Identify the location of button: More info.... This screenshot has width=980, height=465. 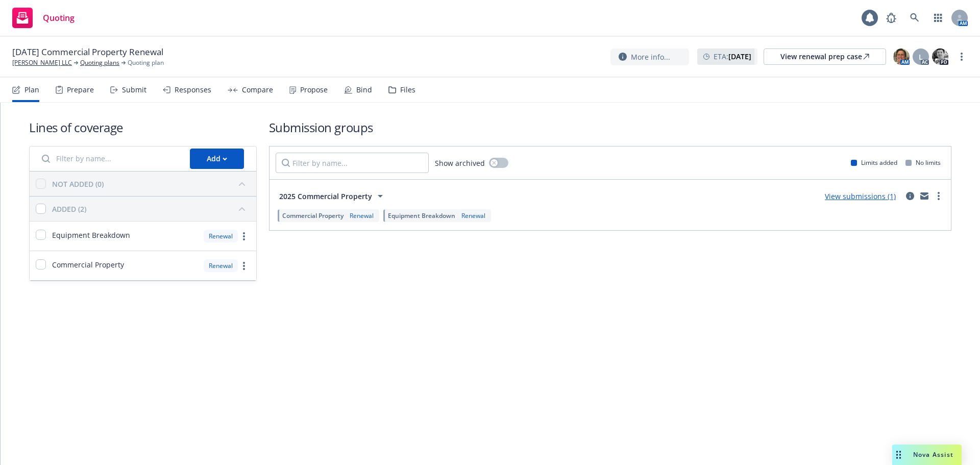
(650, 57).